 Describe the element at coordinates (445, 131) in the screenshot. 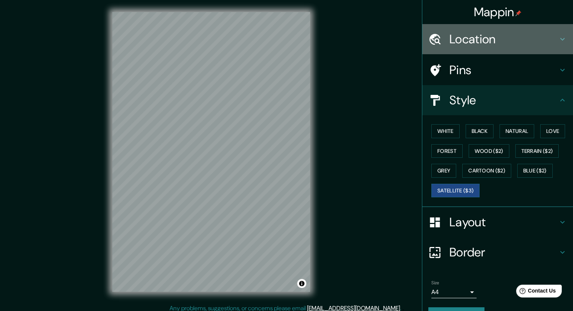

I see `button: White` at that location.